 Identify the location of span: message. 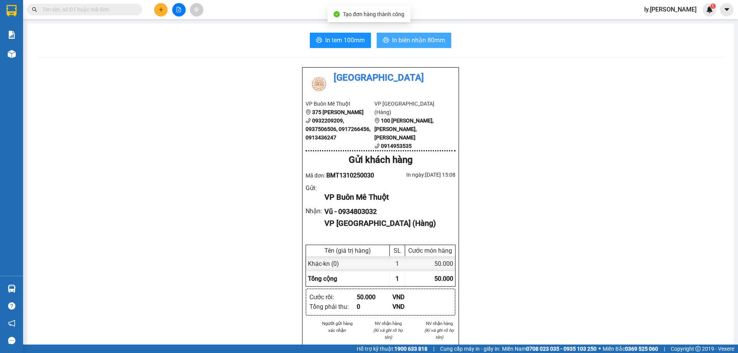
(12, 341).